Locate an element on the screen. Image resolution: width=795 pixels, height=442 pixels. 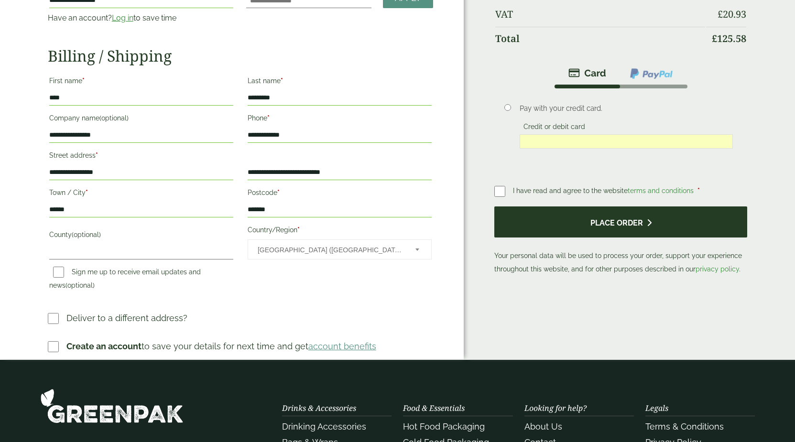
a: About Us is located at coordinates (543, 426).